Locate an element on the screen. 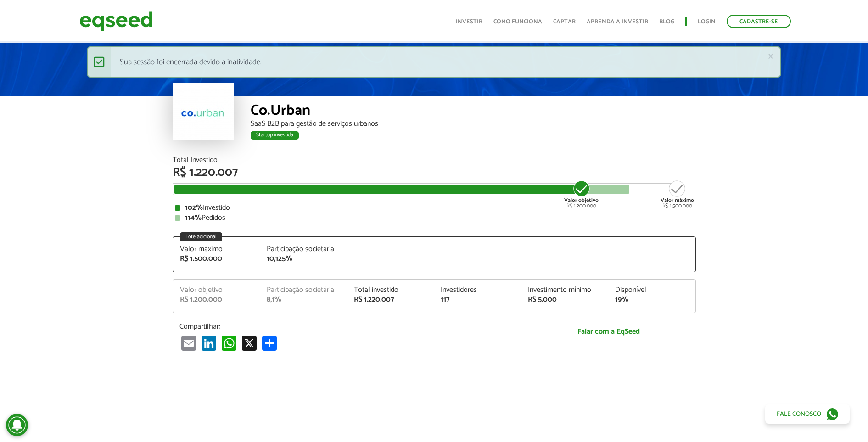  div: Valor máximo is located at coordinates (217, 249).